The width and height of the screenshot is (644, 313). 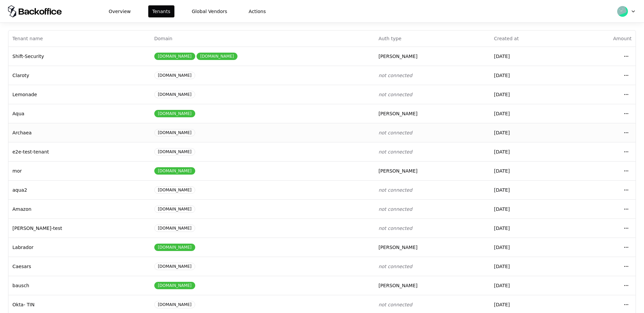 I want to click on th: Domain, so click(x=262, y=38).